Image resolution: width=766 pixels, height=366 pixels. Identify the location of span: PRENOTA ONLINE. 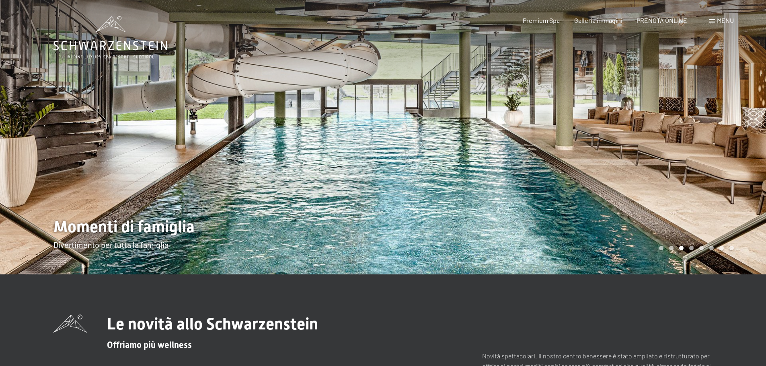
(662, 20).